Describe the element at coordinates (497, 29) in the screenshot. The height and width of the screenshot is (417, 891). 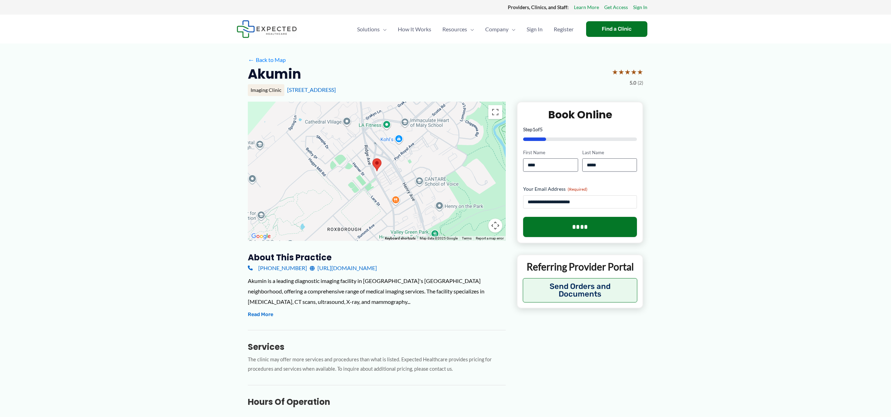
I see `span: Company` at that location.